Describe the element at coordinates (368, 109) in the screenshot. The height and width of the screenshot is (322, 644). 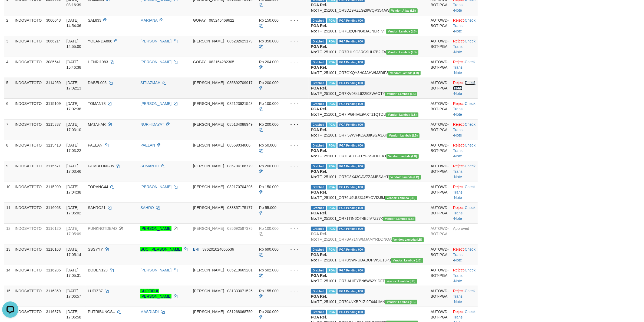
I see `td: TF_251001_OR7IPGHIVE9AXT11QTDU` at that location.